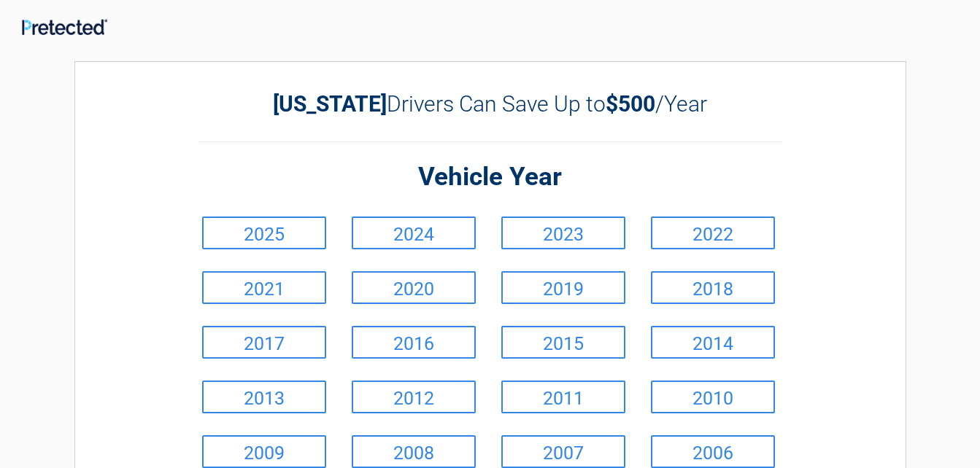  I want to click on a: 2012, so click(413, 397).